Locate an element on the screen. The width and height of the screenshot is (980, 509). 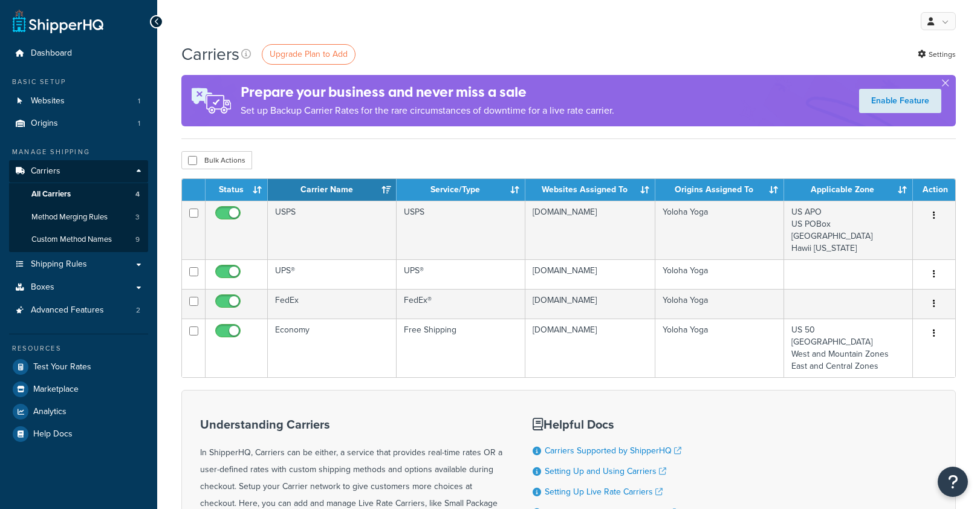
a: Test Your Rates is located at coordinates (79, 367).